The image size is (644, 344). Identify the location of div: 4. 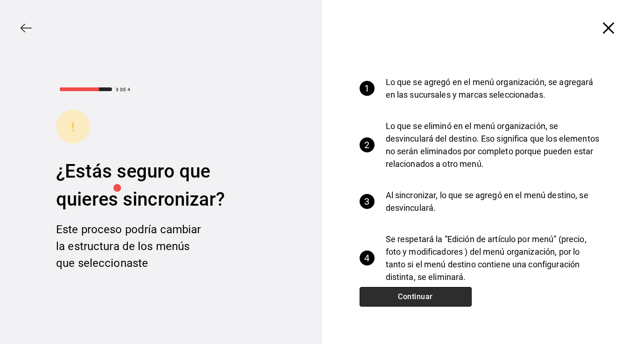
(367, 258).